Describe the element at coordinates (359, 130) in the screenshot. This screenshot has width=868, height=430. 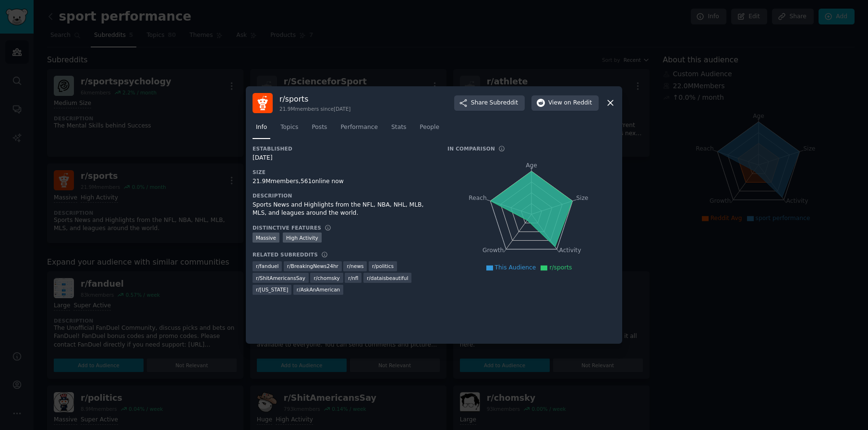
I see `a: Performance` at that location.